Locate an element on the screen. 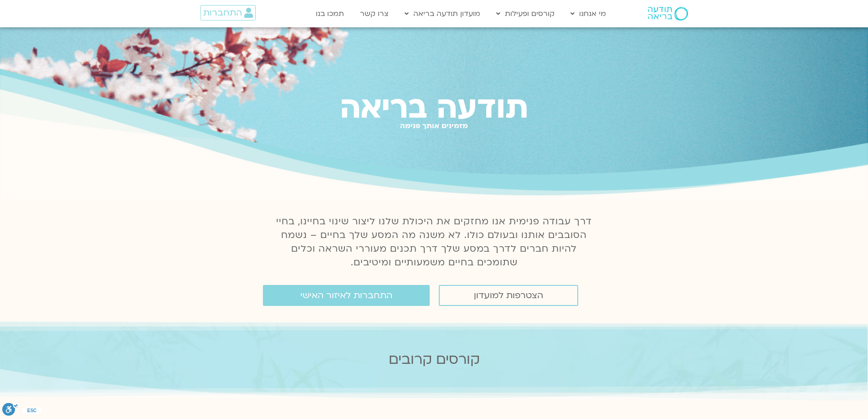 Image resolution: width=868 pixels, height=419 pixels. p: דרך עבודה פנימית אנו מחזקים את היכולת שלנו ליצור שינוי בחיינו, בחיי הסובבים אותנו ובעולם כולו. לא... is located at coordinates (434, 242).